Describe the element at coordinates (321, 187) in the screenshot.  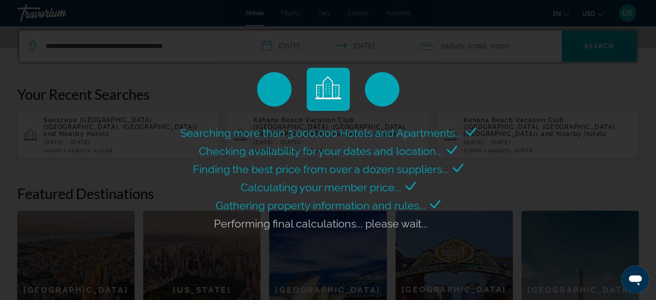
I see `span: Calculating your member price...` at that location.